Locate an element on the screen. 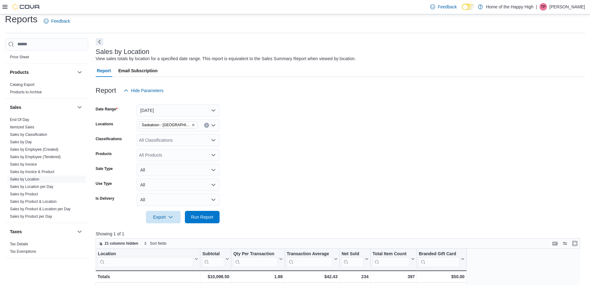  h3: Products is located at coordinates (19, 72).